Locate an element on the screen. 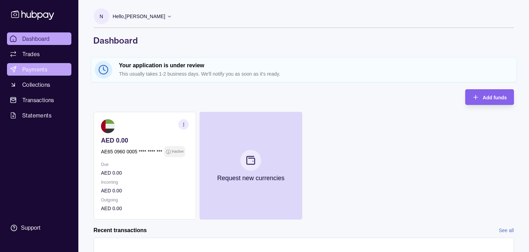 The image size is (529, 252). a: Statements is located at coordinates (39, 115).